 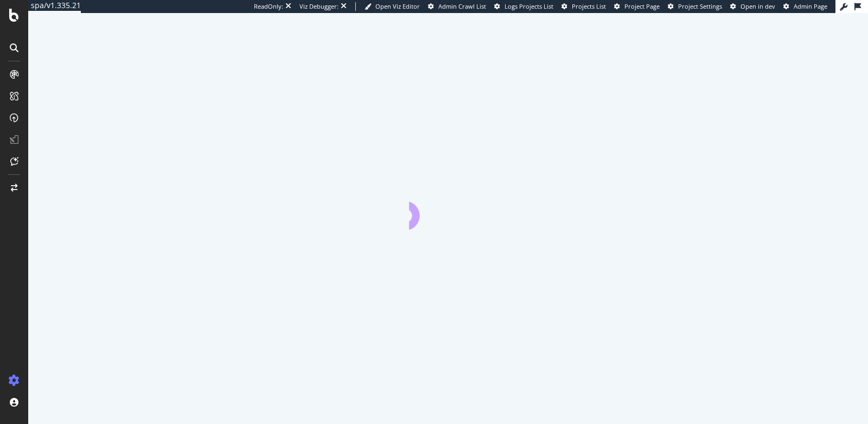 What do you see at coordinates (642, 6) in the screenshot?
I see `span: Project Page` at bounding box center [642, 6].